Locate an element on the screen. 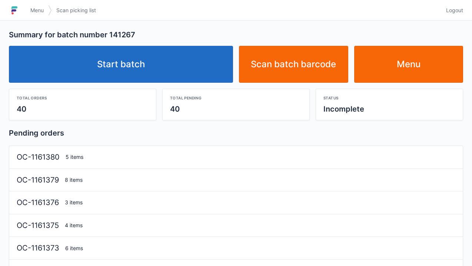 This screenshot has width=472, height=266. div: 6 items is located at coordinates (260, 249).